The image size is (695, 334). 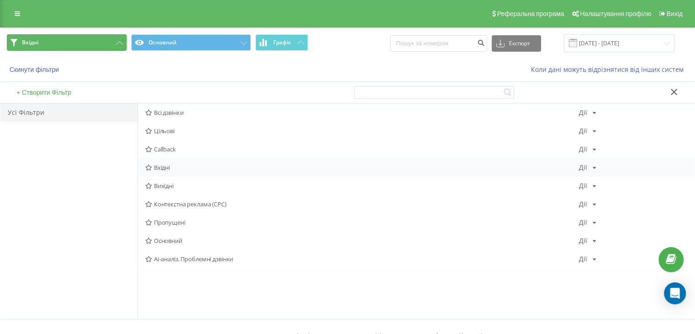 What do you see at coordinates (362, 259) in the screenshot?
I see `span: AI-аналіз. Проблемні дзвінки` at bounding box center [362, 259].